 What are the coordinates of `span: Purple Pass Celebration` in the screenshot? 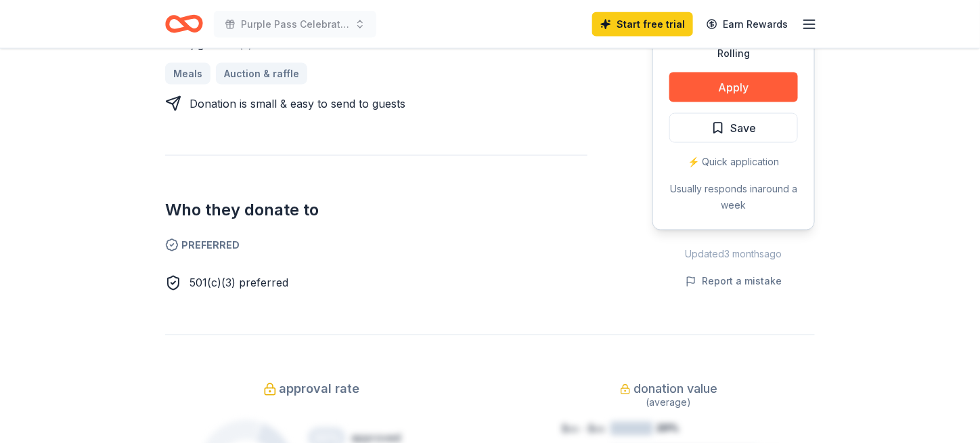 It's located at (295, 24).